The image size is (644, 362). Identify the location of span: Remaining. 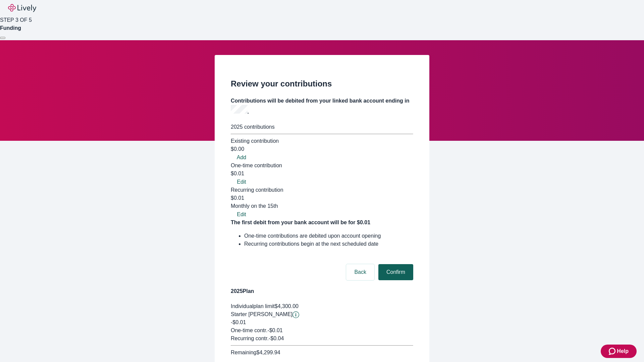
(244, 352).